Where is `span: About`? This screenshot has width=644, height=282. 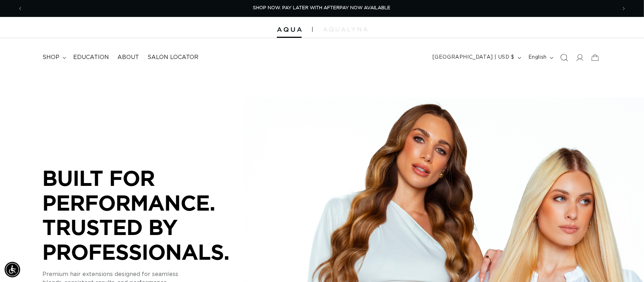 span: About is located at coordinates (128, 57).